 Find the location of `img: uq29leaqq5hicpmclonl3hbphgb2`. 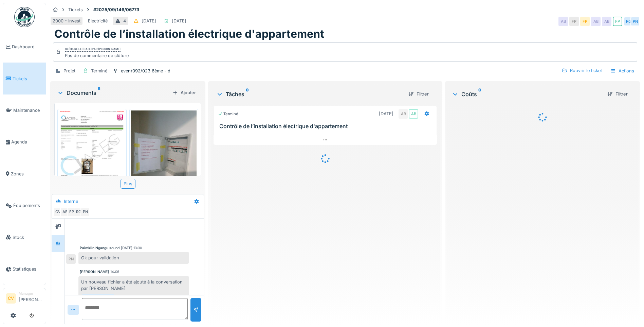

img: uq29leaqq5hicpmclonl3hbphgb2 is located at coordinates (164, 154).